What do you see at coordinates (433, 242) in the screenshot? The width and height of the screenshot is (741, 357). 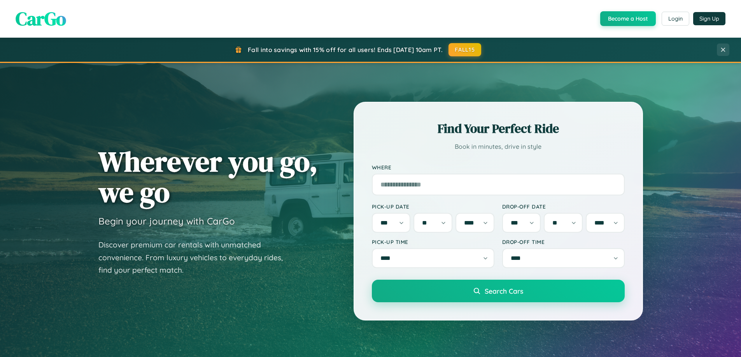 I see `label: Pick-up Time` at bounding box center [433, 242].